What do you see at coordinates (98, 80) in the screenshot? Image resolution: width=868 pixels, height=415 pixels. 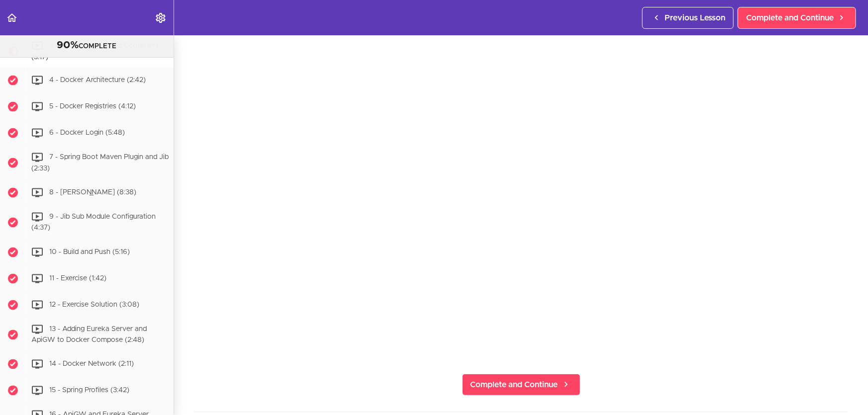 I see `span: 4 - Docker Architecture (2:42)` at bounding box center [98, 80].